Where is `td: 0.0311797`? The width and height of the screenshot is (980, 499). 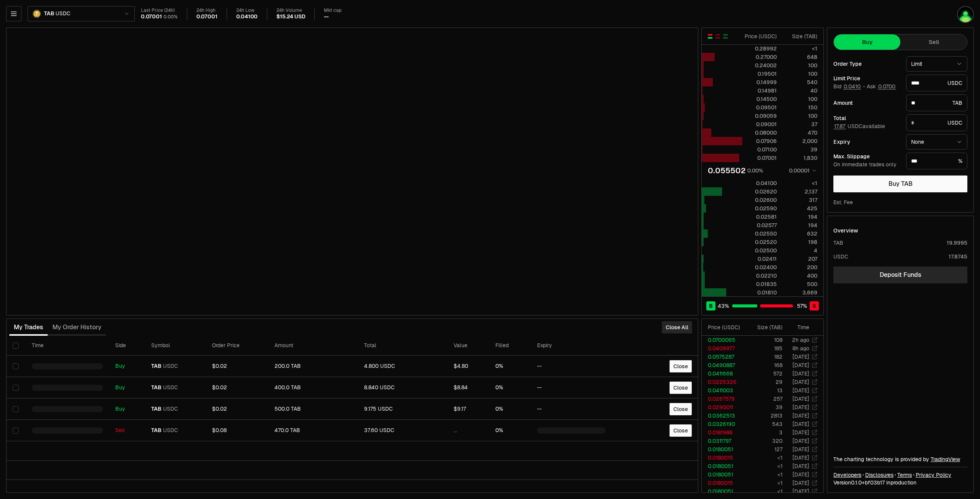
td: 0.0311797 is located at coordinates (724, 441).